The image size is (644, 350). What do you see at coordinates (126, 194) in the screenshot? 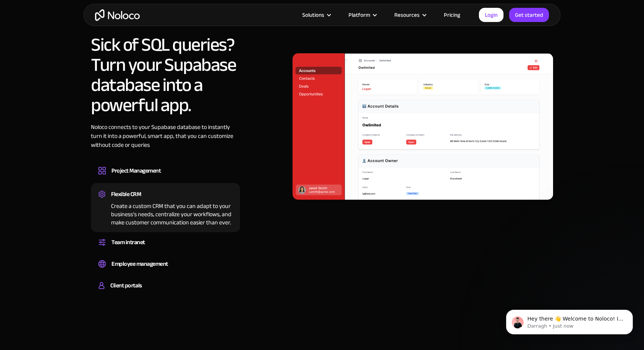
I see `div: Flexible CRM` at bounding box center [126, 194].